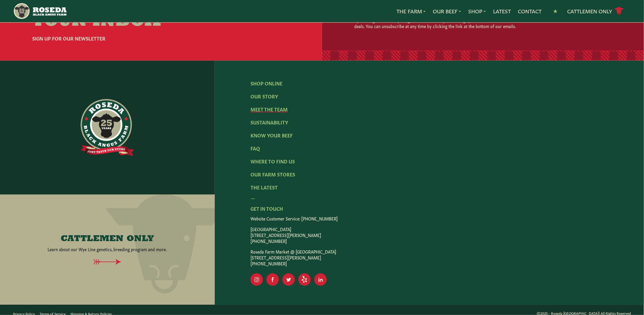 This screenshot has width=644, height=315. What do you see at coordinates (40, 11) in the screenshot?
I see `img: https://roseda.com/wp-content/uploads/2021/05/roseda-25-header.png` at bounding box center [40, 11].